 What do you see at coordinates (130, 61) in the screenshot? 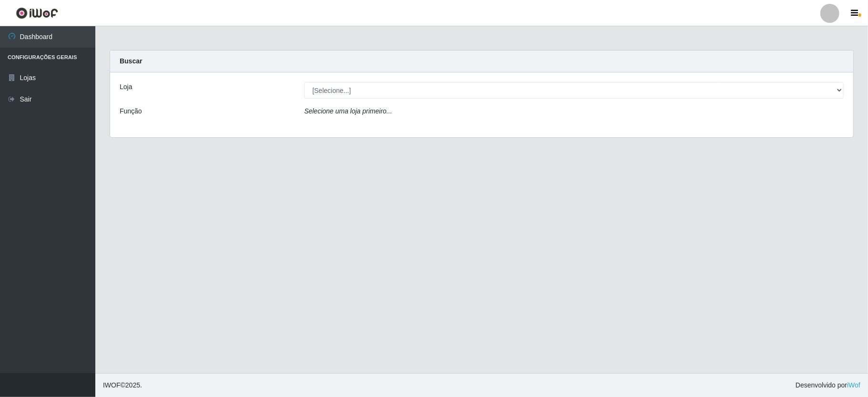
I see `strong: Buscar` at bounding box center [130, 61].